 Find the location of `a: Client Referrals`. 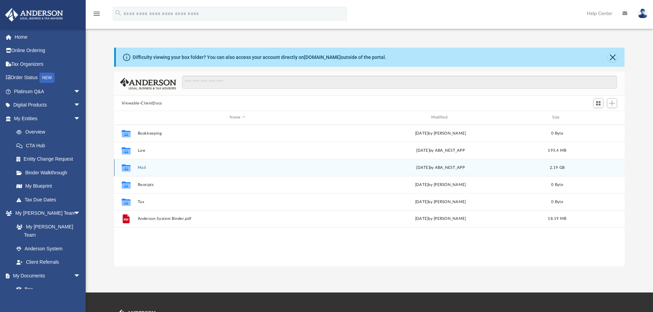

a: Client Referrals is located at coordinates (48, 263).